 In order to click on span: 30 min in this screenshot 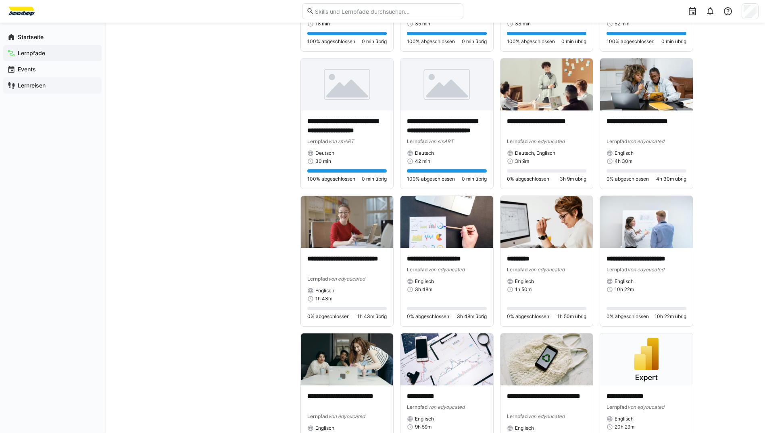, I will do `click(323, 161)`.